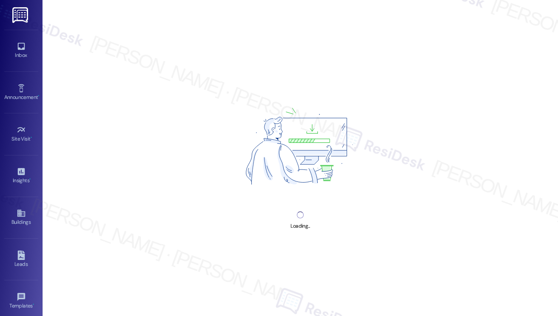 The height and width of the screenshot is (316, 558). Describe the element at coordinates (21, 134) in the screenshot. I see `a: Site Visit •` at that location.